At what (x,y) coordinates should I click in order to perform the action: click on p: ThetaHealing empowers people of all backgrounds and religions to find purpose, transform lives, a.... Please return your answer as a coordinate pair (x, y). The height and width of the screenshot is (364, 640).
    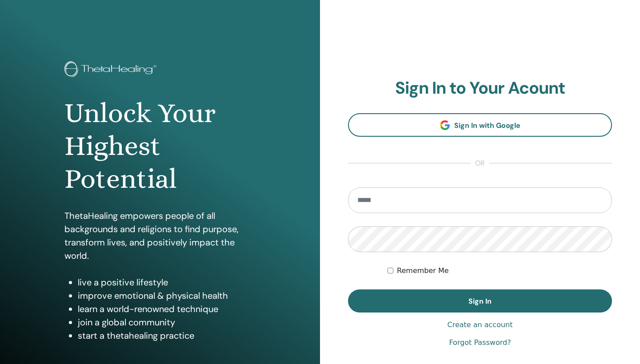
    Looking at the image, I should click on (160, 236).